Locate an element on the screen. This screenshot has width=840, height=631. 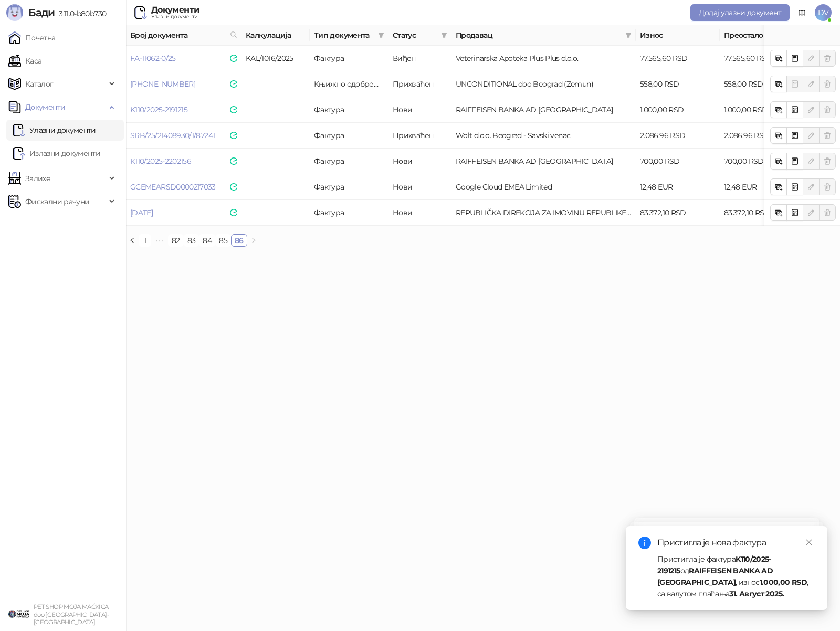
div: Пристигла је фактура од , износ , са валутом плаћања is located at coordinates (736, 577).